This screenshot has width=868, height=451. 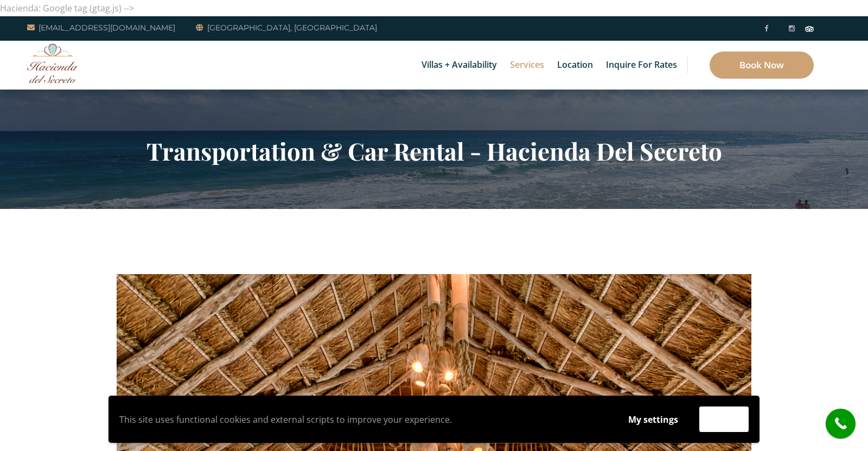 I want to click on a: Services, so click(x=527, y=65).